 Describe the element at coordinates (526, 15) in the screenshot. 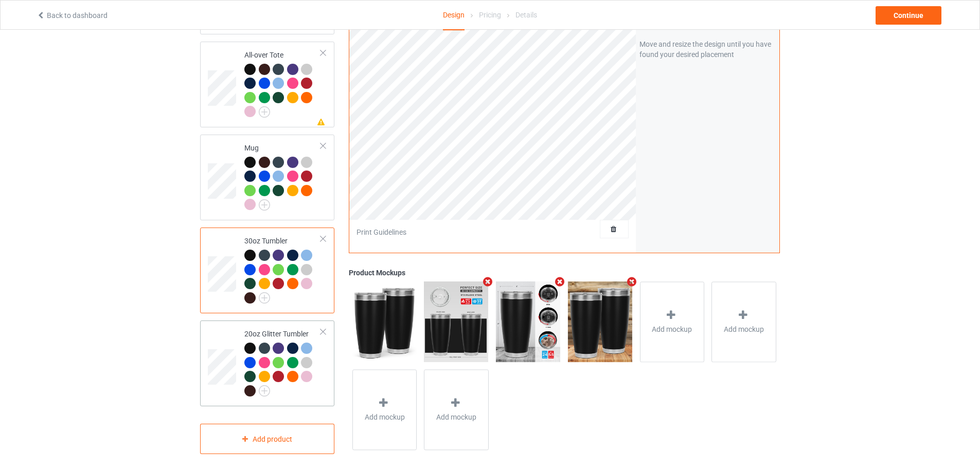

I see `div: Details` at that location.